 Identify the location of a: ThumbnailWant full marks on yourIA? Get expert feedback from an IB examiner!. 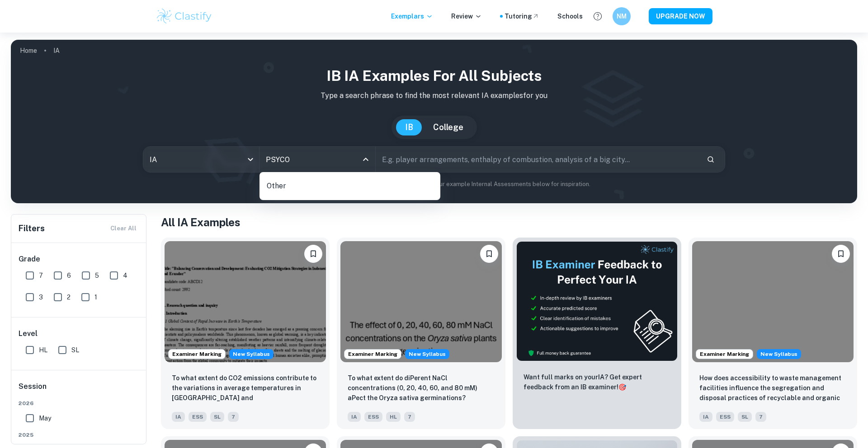
(597, 334).